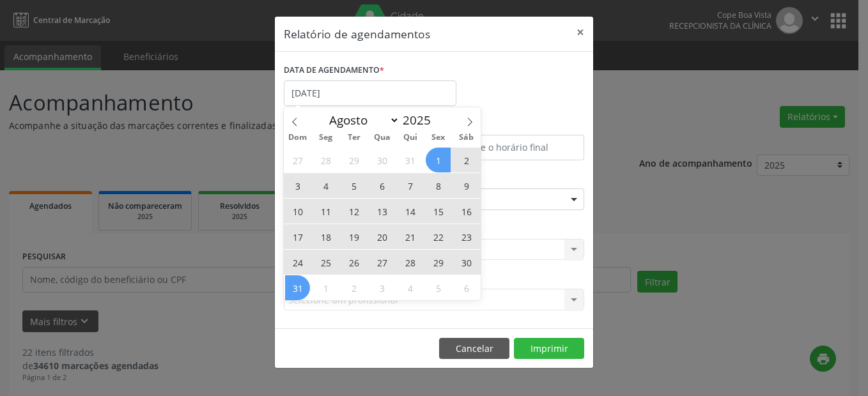  What do you see at coordinates (474, 349) in the screenshot?
I see `button: Cancelar` at bounding box center [474, 349].